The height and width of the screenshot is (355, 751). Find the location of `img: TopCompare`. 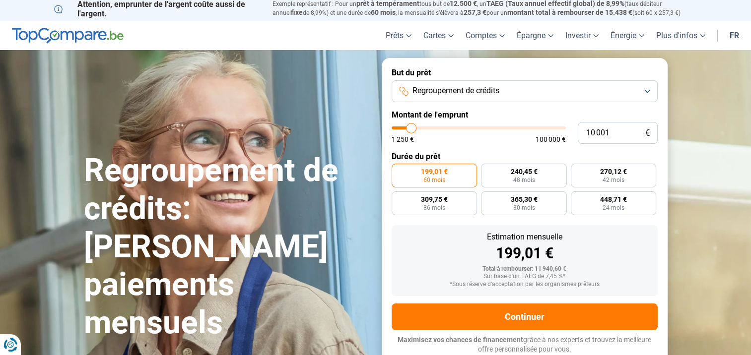

img: TopCompare is located at coordinates (67, 36).